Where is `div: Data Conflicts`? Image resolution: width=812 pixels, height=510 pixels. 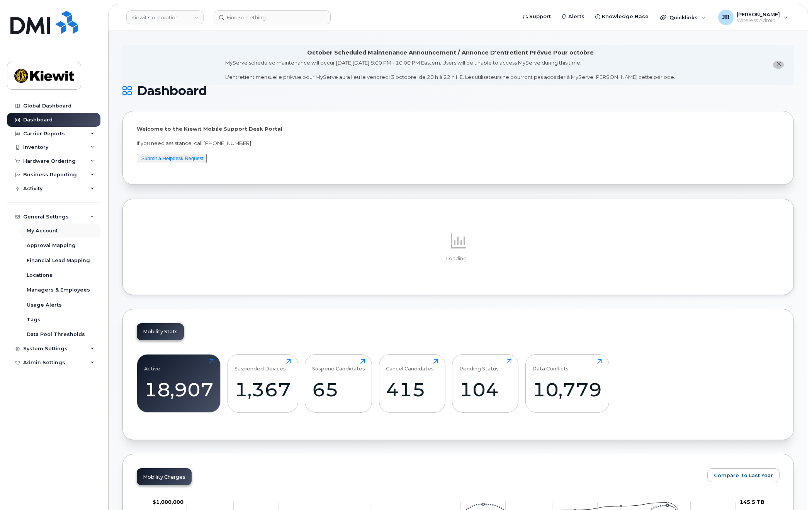 div: Data Conflicts is located at coordinates (550, 365).